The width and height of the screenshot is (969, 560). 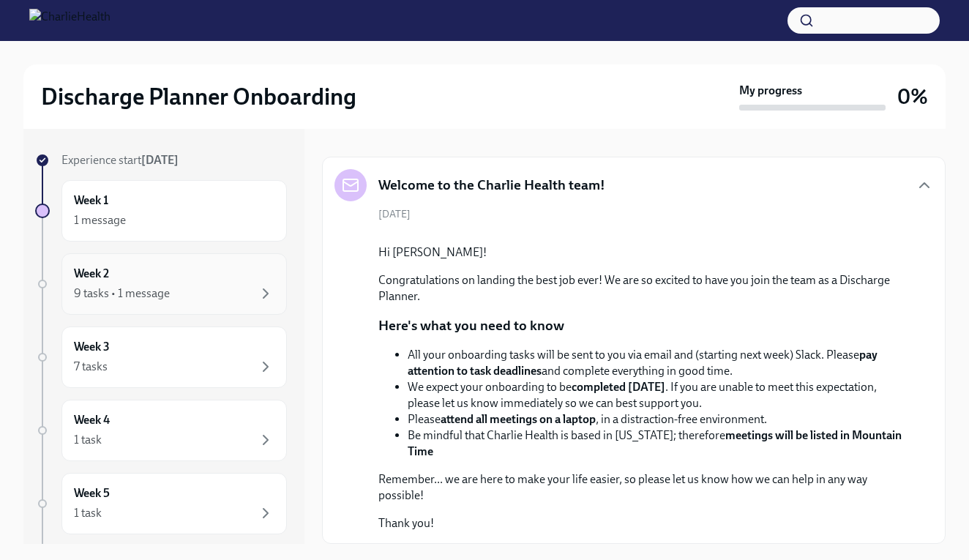 I want to click on strong: meetings will be listed in Mountain Time, so click(x=654, y=443).